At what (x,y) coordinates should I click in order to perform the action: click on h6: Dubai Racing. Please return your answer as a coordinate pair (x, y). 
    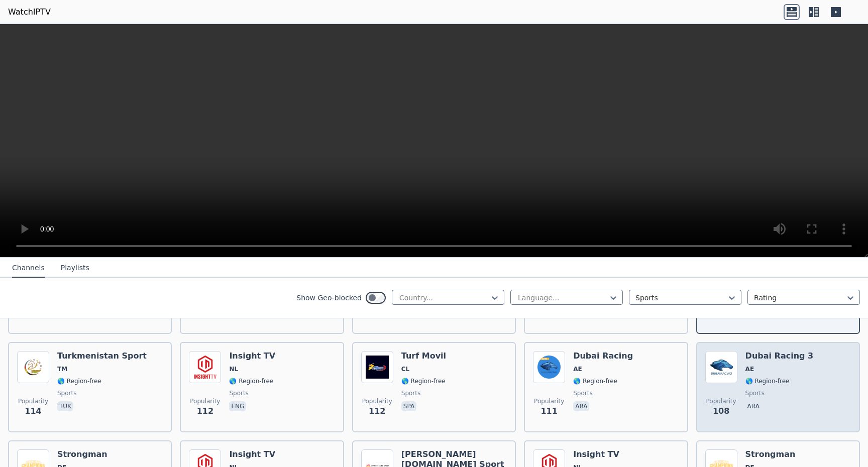
    Looking at the image, I should click on (602, 356).